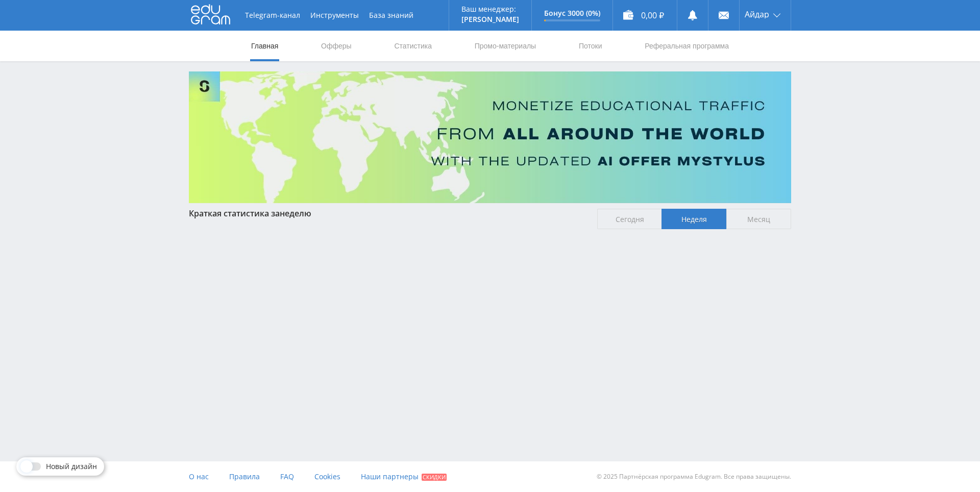 The width and height of the screenshot is (980, 492). What do you see at coordinates (686, 46) in the screenshot?
I see `a: Реферальная программа` at bounding box center [686, 46].